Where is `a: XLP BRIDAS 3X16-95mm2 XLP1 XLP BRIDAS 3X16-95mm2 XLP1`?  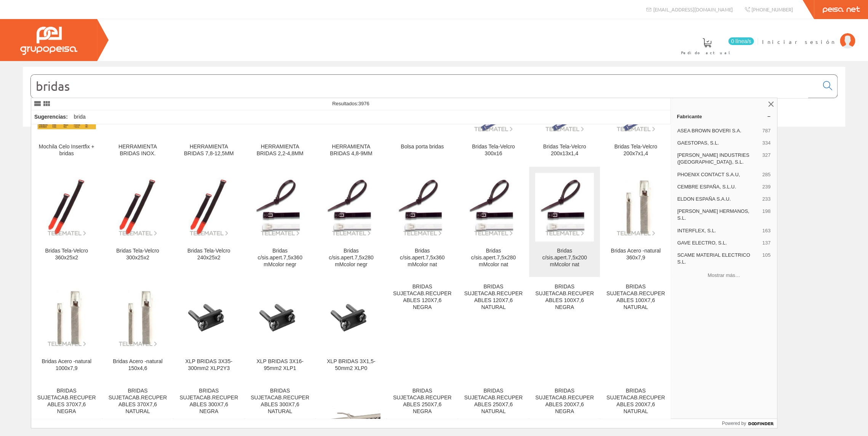 a: XLP BRIDAS 3X16-95mm2 XLP1 XLP BRIDAS 3X16-95mm2 XLP1 is located at coordinates (280, 329).